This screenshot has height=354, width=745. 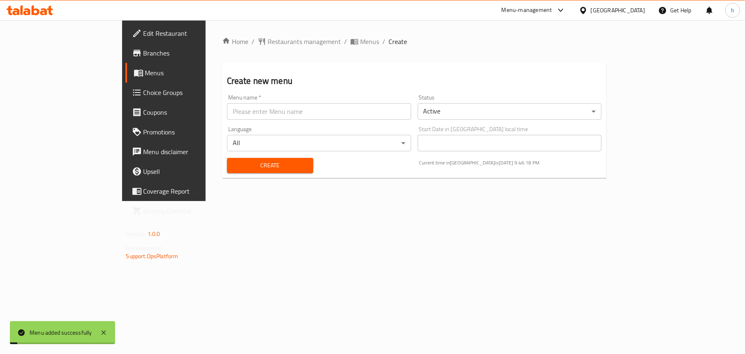 What do you see at coordinates (186, 211) in the screenshot?
I see `a: Grocery Checklist` at bounding box center [186, 211].